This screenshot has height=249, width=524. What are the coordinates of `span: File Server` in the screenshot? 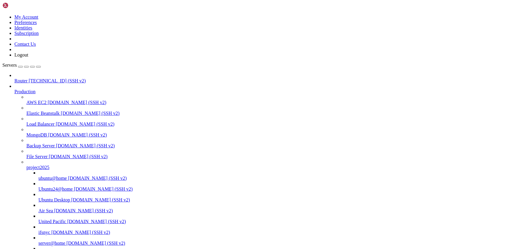 It's located at (37, 156).